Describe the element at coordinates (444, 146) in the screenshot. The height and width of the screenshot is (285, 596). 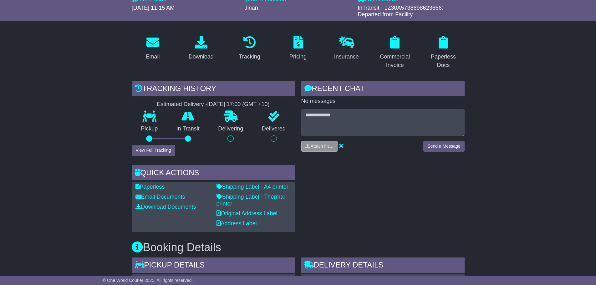
I see `button: Send a Message` at that location.